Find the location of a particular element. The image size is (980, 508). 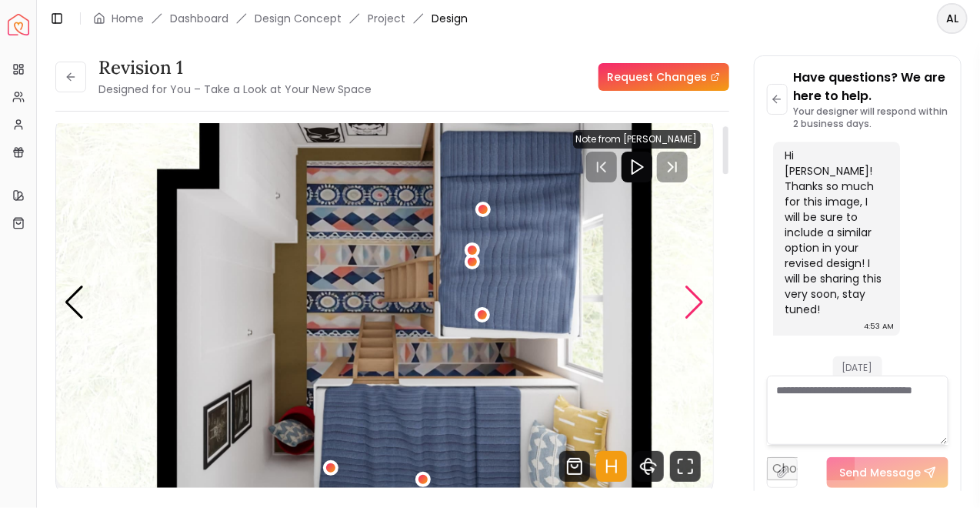

div: 4 / 4 is located at coordinates (385, 302).